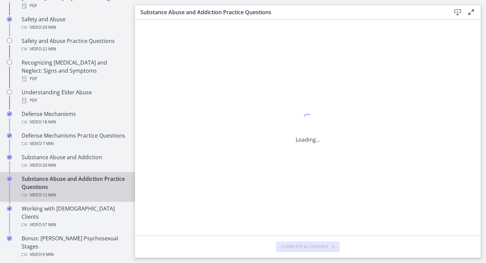  What do you see at coordinates (308, 120) in the screenshot?
I see `div: 1` at bounding box center [308, 120].